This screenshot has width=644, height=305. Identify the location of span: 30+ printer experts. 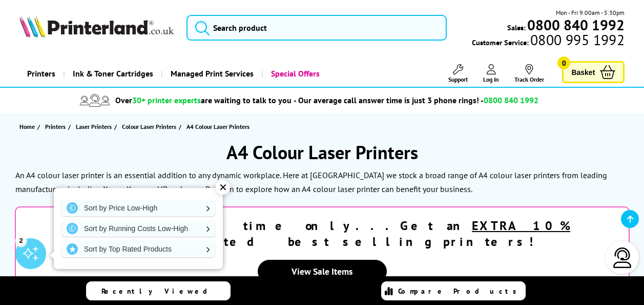
(166, 100).